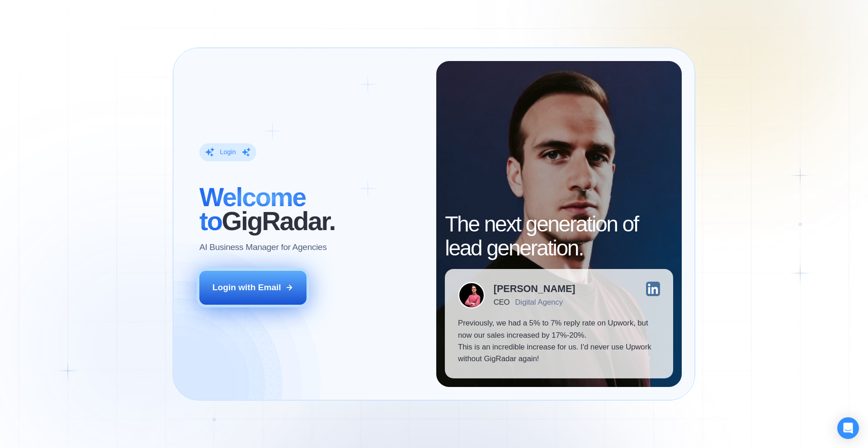 This screenshot has width=868, height=448. What do you see at coordinates (247, 288) in the screenshot?
I see `div: Login with Email` at bounding box center [247, 288].